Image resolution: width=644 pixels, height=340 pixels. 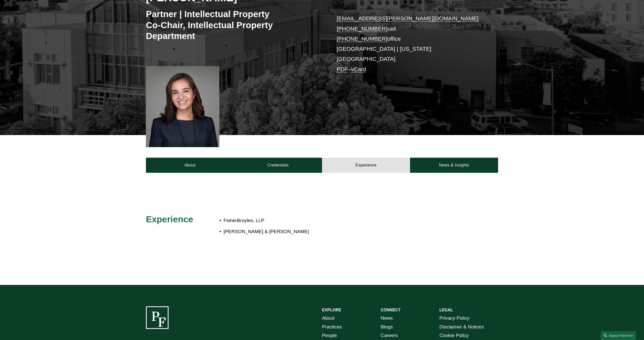 I want to click on a: PDF, so click(x=342, y=69).